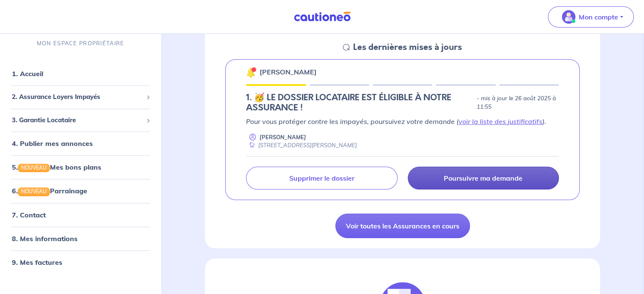 This screenshot has height=294, width=644. What do you see at coordinates (322, 178) in the screenshot?
I see `a: Supprimer le dossier` at bounding box center [322, 178].